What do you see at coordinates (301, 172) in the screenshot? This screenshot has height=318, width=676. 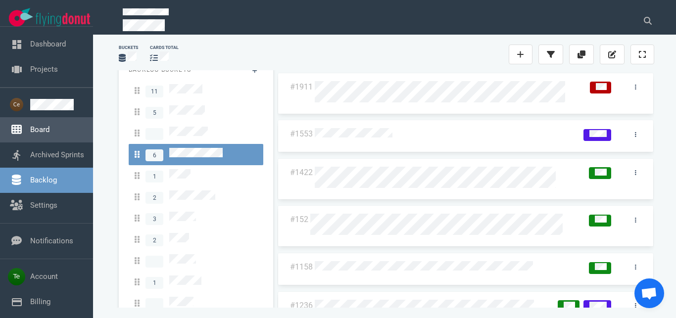 I see `a: #1422` at bounding box center [301, 172].